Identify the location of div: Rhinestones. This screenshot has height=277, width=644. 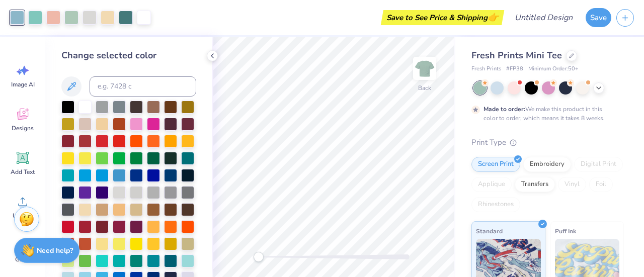
(496, 205).